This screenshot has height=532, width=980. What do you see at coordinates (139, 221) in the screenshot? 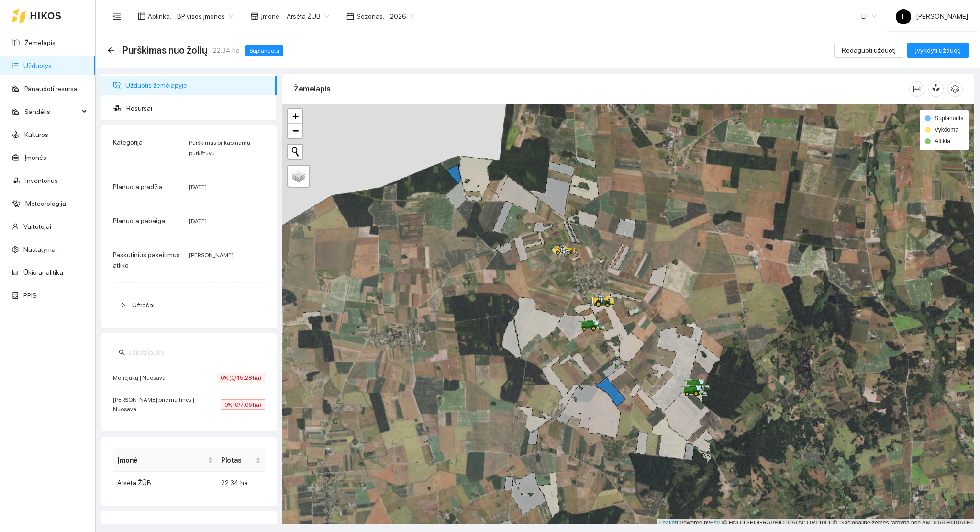
I see `span: Planuota pabaiga` at bounding box center [139, 221].